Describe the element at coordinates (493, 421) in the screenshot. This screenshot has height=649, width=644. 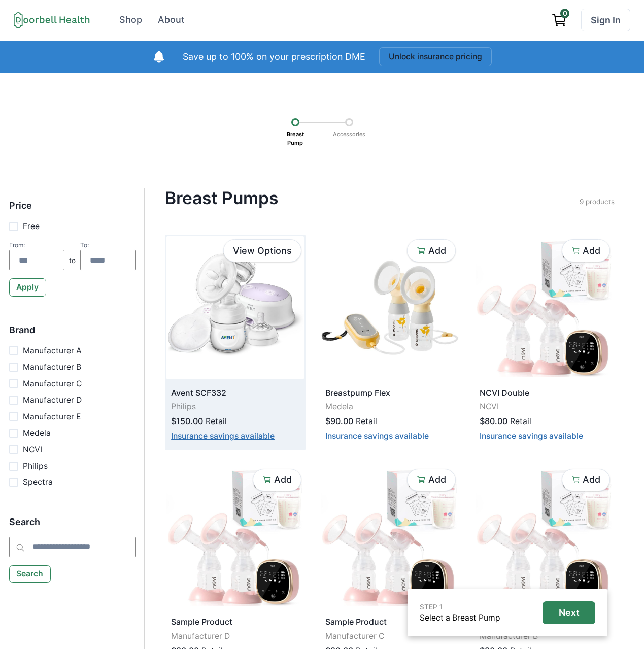
I see `p: $80.00` at that location.